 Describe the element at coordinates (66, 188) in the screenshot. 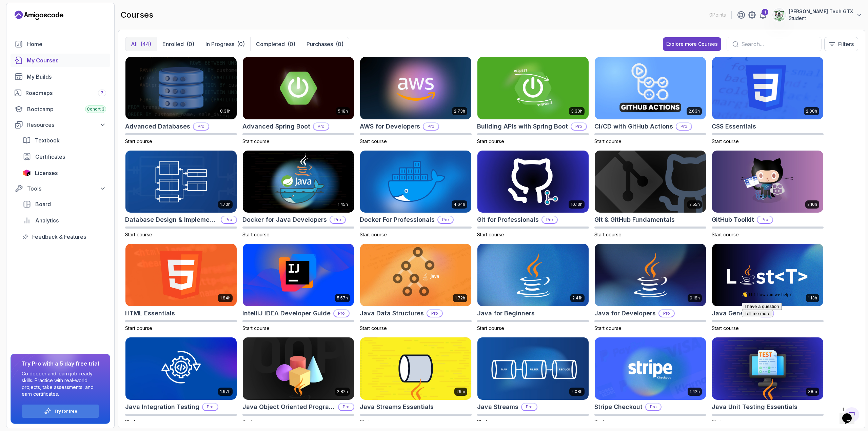

I see `div: Tools` at that location.